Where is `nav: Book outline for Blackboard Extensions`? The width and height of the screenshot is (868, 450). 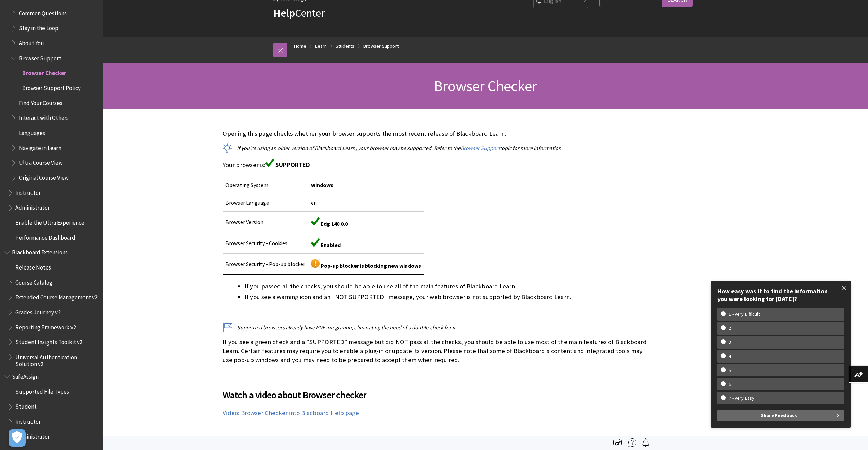
nav: Book outline for Blackboard Extensions is located at coordinates (51, 307).